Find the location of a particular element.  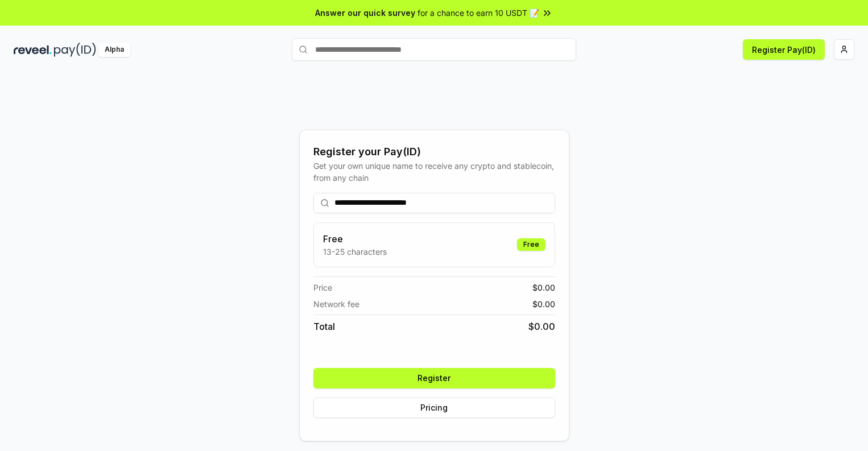

div: Alpha is located at coordinates (114, 49).